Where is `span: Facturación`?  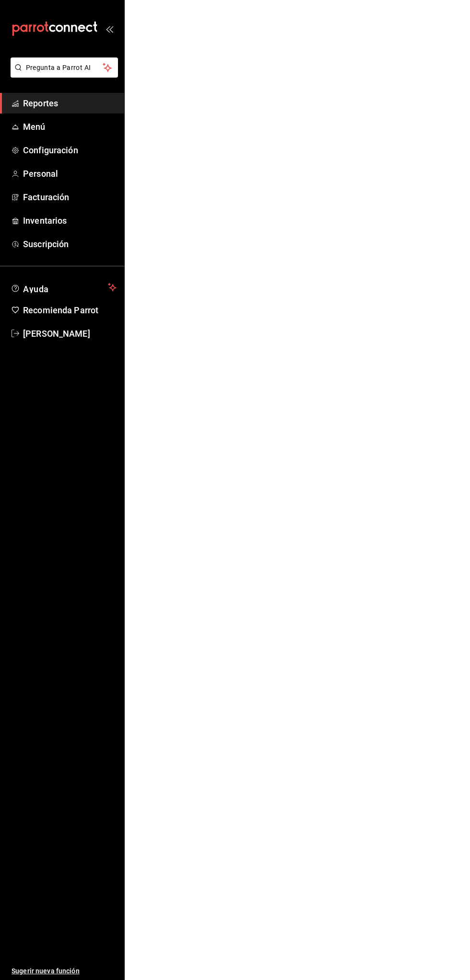 span: Facturación is located at coordinates (69, 197).